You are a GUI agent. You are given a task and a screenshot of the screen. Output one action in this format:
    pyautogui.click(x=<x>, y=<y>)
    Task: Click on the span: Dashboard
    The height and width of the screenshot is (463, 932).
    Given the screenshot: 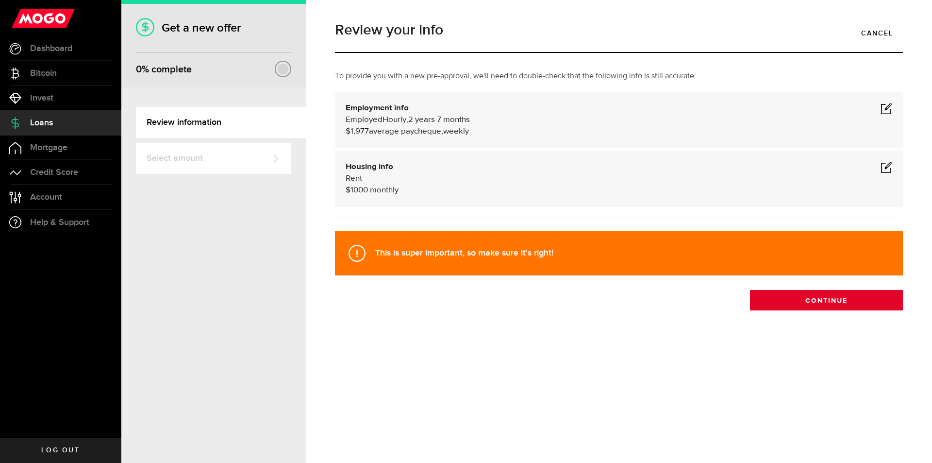 What is the action you would take?
    pyautogui.click(x=51, y=49)
    